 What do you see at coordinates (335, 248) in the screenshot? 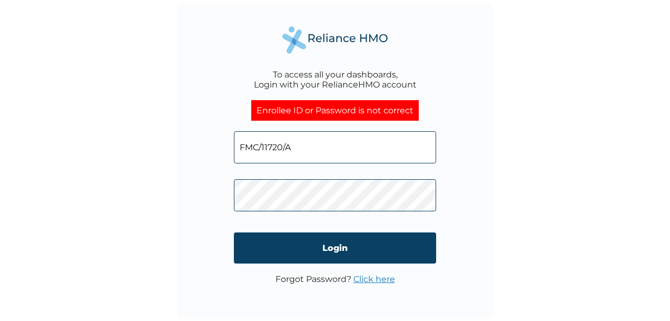
I see `input: Login` at bounding box center [335, 248].